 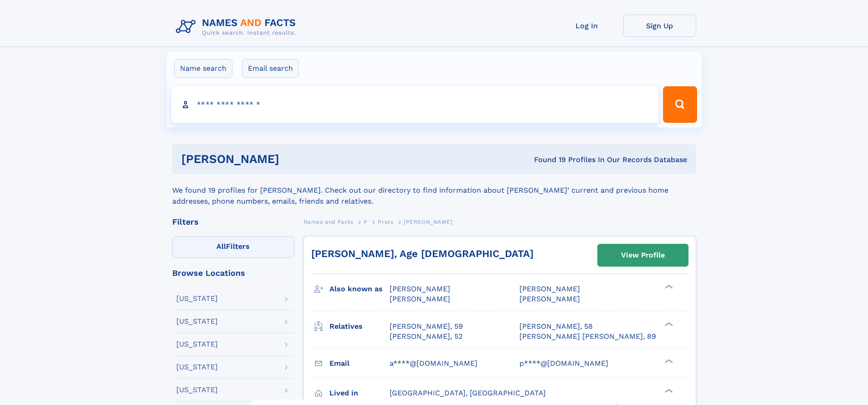 I want to click on a: Log In, so click(x=586, y=26).